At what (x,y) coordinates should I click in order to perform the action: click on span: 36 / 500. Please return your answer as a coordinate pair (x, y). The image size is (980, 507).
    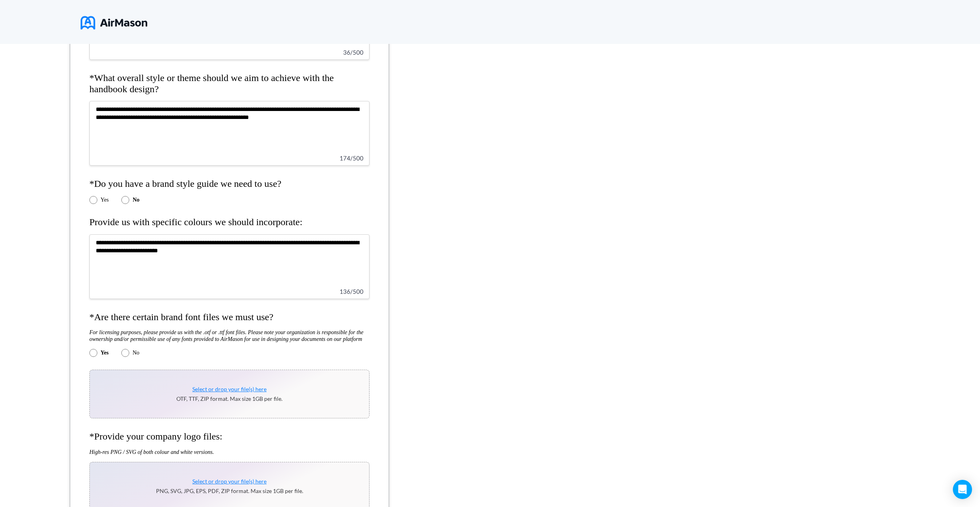
    Looking at the image, I should click on (353, 52).